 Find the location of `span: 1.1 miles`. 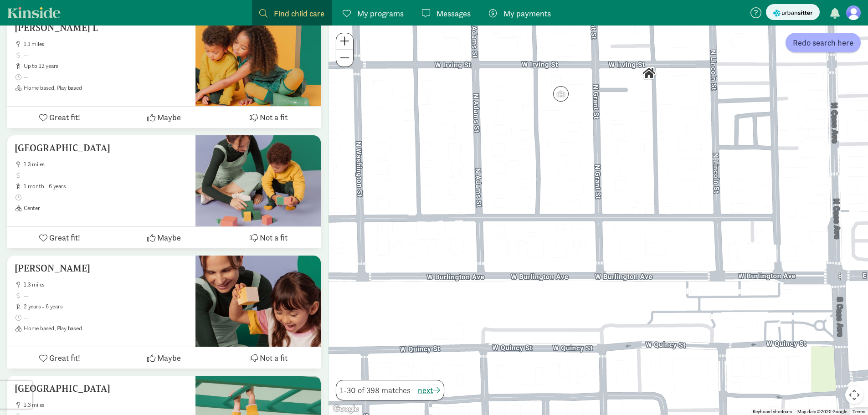

span: 1.1 miles is located at coordinates (106, 44).